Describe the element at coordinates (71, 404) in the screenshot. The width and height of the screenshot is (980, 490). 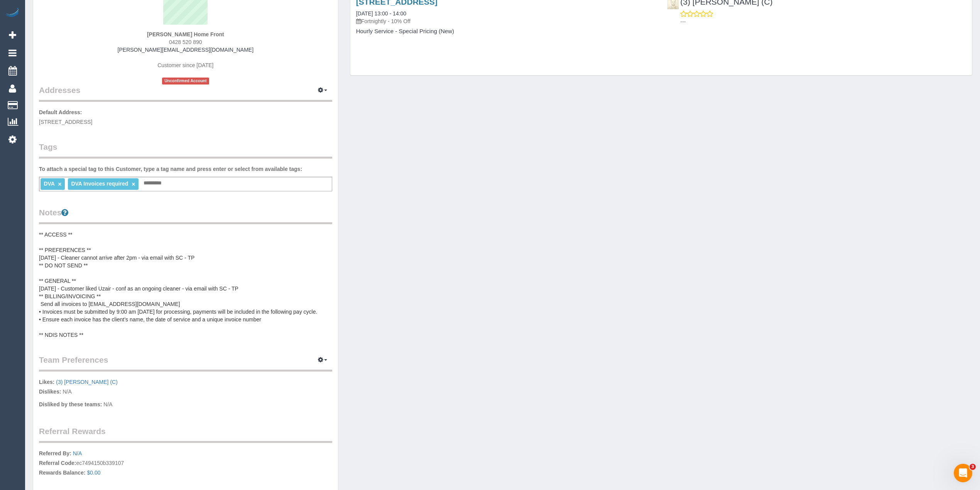
I see `label: Disliked by these teams:` at that location.